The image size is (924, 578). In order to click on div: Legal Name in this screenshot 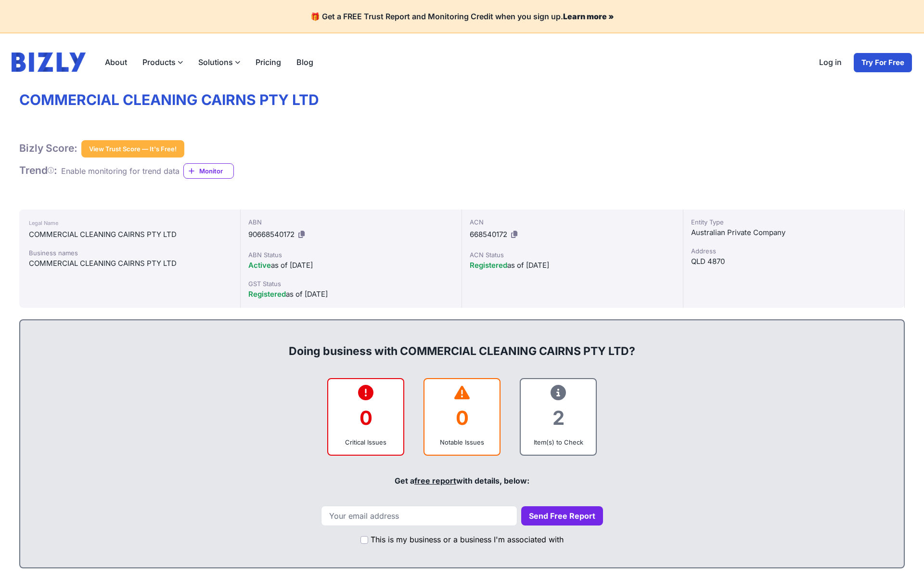, I will do `click(129, 223)`.